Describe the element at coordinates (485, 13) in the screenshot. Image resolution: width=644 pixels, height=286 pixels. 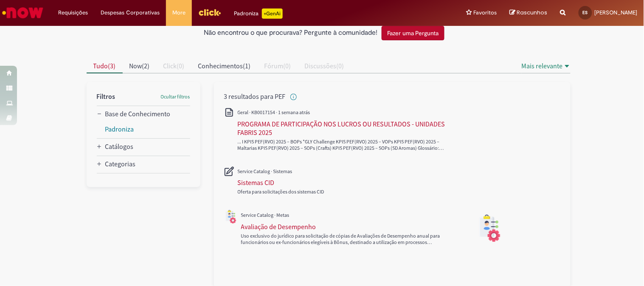
I see `span: Favoritos` at that location.